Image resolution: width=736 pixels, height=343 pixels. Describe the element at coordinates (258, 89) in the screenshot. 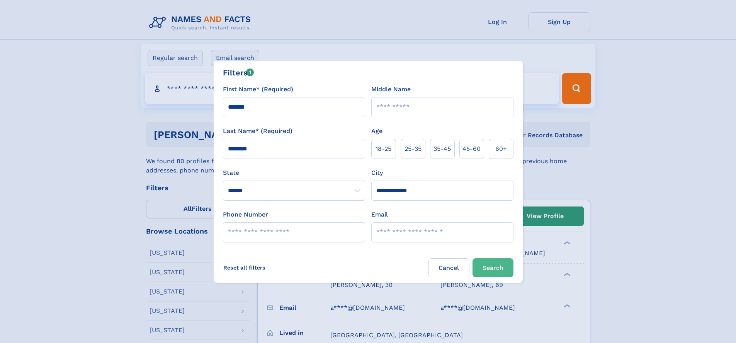

I see `label: First Name* (Required)` at that location.